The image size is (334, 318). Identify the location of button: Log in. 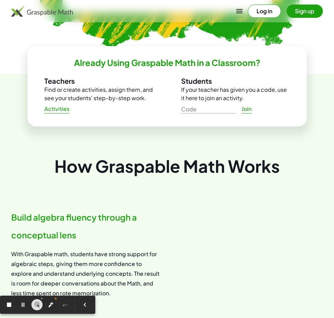
(264, 11).